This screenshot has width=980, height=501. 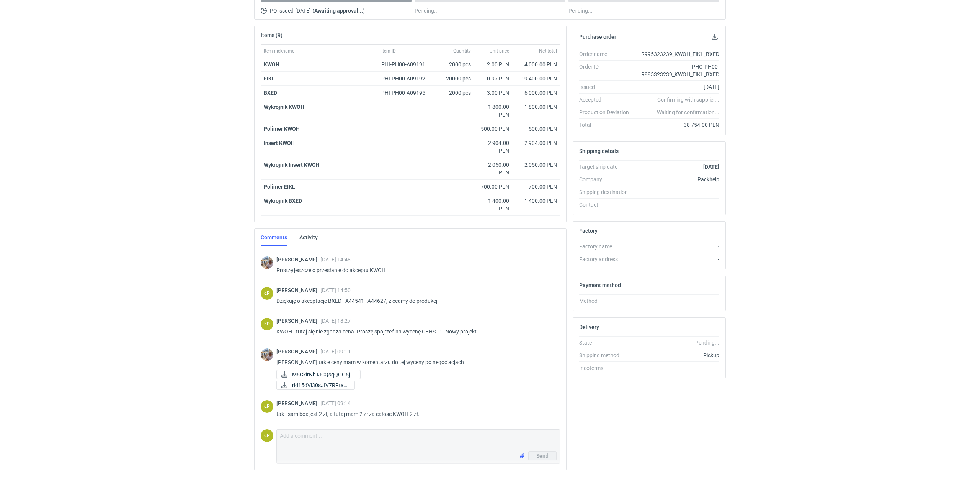 I want to click on div: Pending..., so click(x=644, y=11).